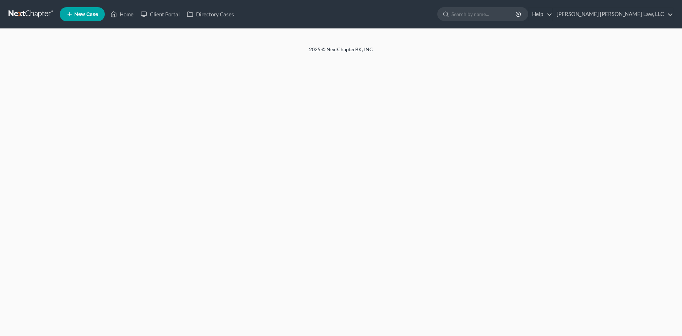 The width and height of the screenshot is (682, 336). What do you see at coordinates (86, 14) in the screenshot?
I see `span: New Case` at bounding box center [86, 14].